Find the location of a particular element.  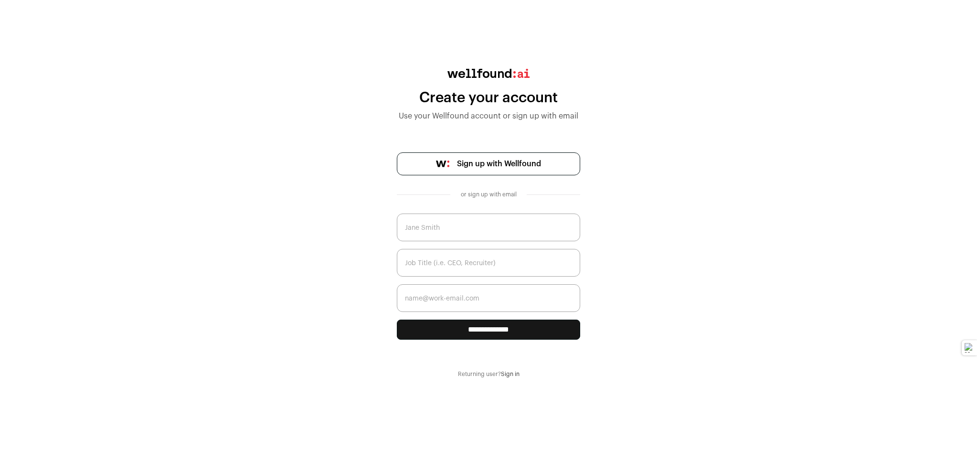

div: Returning user? is located at coordinates (488, 374).